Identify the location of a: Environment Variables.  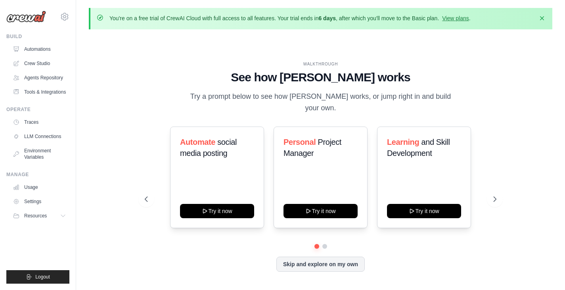
(39, 154).